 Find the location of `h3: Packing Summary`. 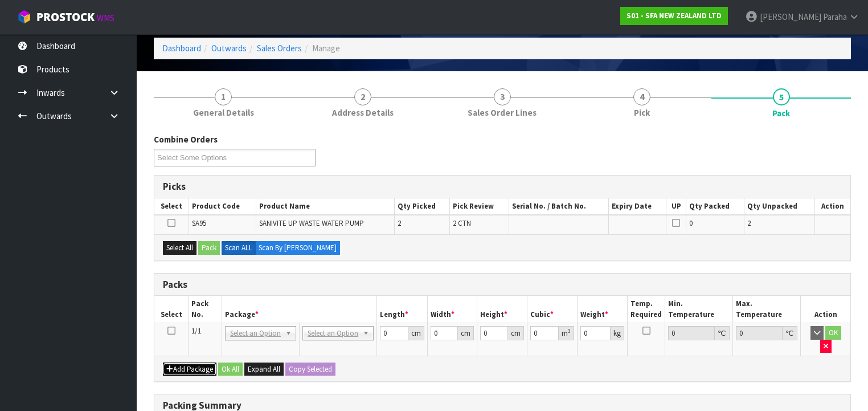

h3: Packing Summary is located at coordinates (502, 405).